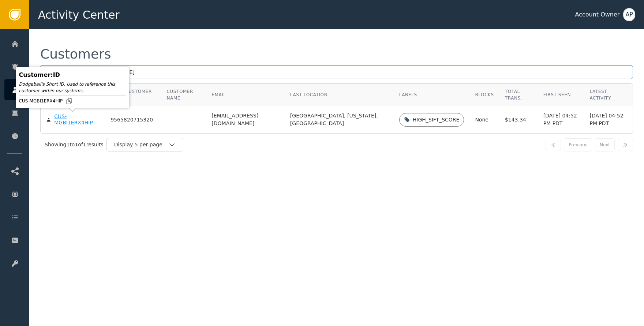  What do you see at coordinates (561, 95) in the screenshot?
I see `div: First Seen` at bounding box center [561, 95].